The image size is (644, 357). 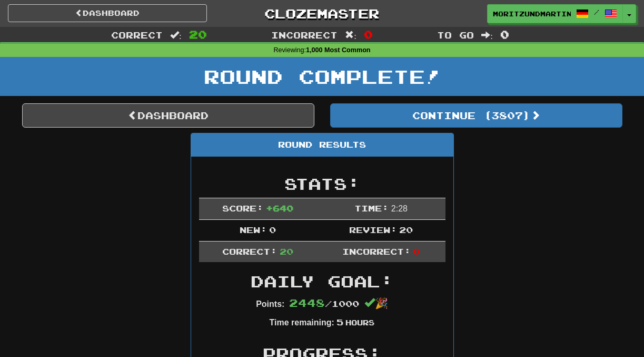 What do you see at coordinates (399, 208) in the screenshot?
I see `span: 2 : 28` at bounding box center [399, 208].